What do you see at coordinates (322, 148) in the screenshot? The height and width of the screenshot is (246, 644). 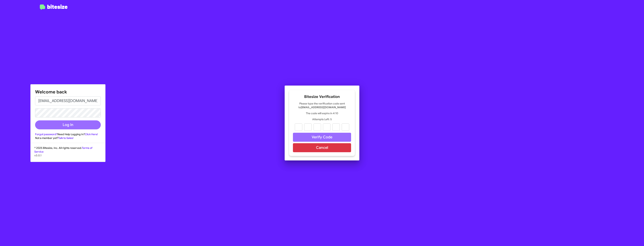 I see `button: Cancel` at bounding box center [322, 148].